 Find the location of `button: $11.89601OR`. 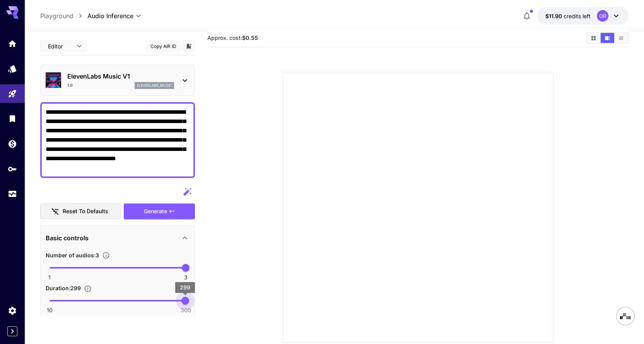

button: $11.89601OR is located at coordinates (583, 16).